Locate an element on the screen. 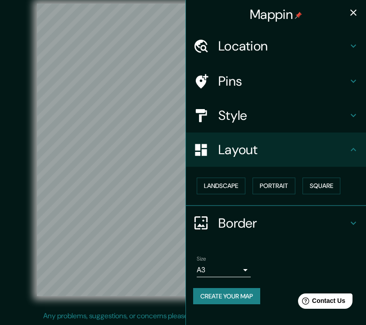  h4: Layout is located at coordinates (284, 150).